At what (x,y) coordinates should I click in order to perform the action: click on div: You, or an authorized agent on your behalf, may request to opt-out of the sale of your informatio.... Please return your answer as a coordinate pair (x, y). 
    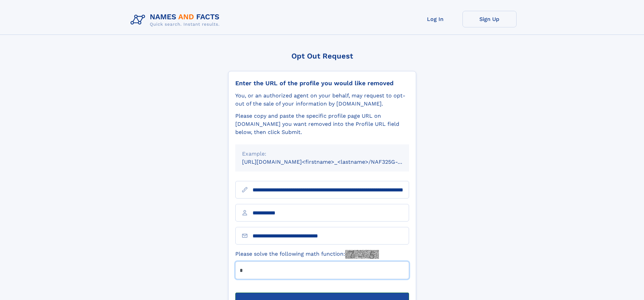
    Looking at the image, I should click on (322, 100).